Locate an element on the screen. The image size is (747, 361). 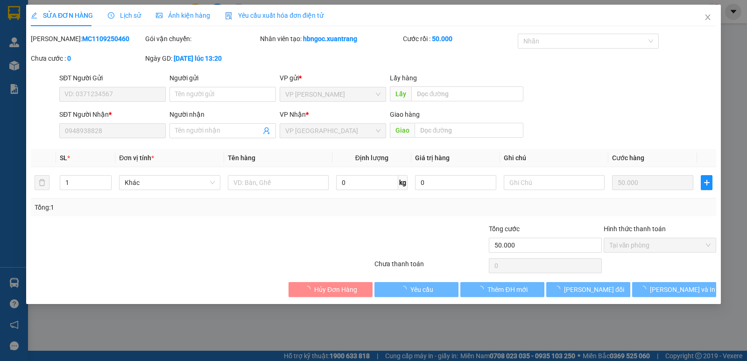
span: Yêu cầu xuất hóa đơn điện tử is located at coordinates (274, 15).